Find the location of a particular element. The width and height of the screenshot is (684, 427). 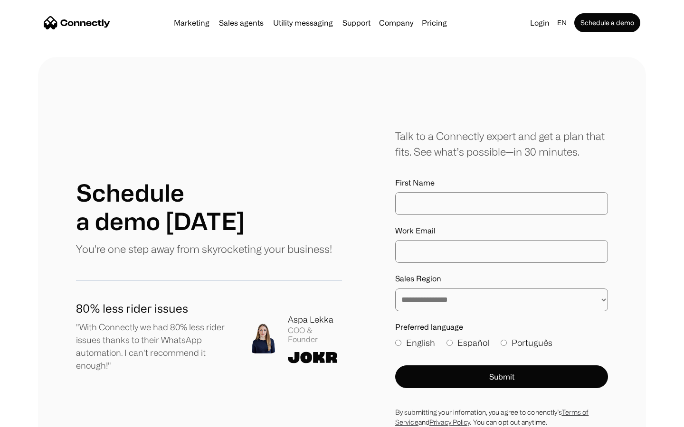

a: Support is located at coordinates (356, 23).